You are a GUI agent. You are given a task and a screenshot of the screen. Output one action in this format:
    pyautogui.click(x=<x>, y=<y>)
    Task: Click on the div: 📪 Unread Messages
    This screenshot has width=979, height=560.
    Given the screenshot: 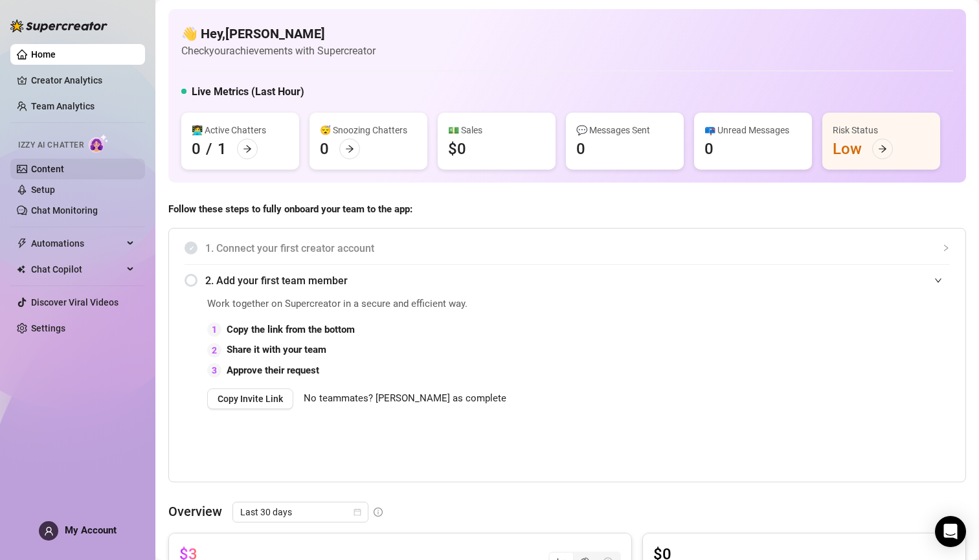 What is the action you would take?
    pyautogui.click(x=753, y=130)
    